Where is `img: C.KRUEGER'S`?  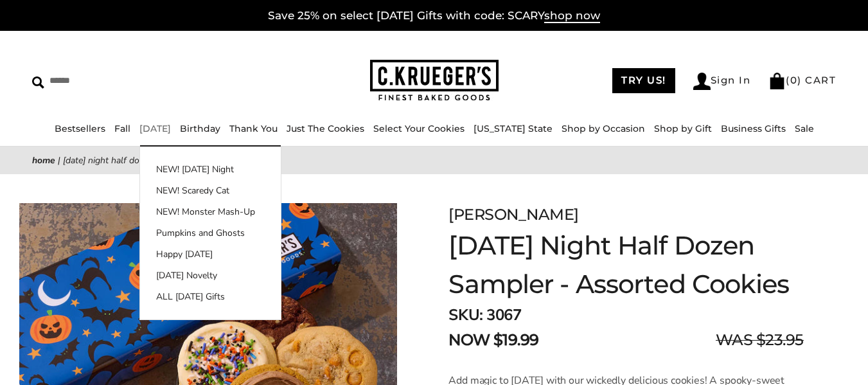
img: C.KRUEGER'S is located at coordinates (434, 80).